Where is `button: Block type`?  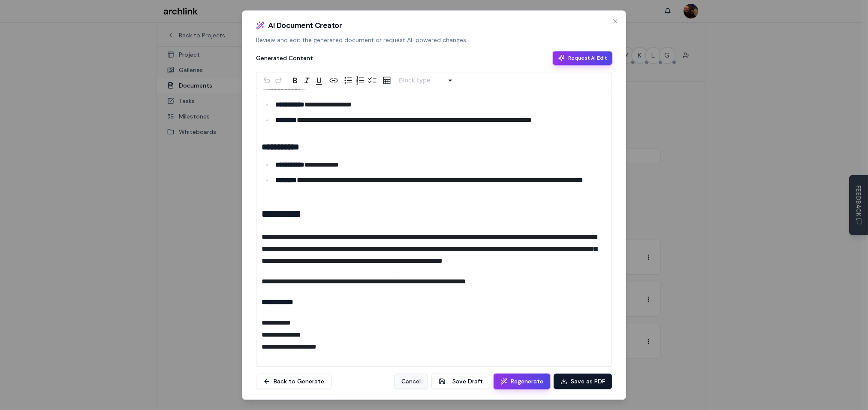 button: Block type is located at coordinates (426, 81).